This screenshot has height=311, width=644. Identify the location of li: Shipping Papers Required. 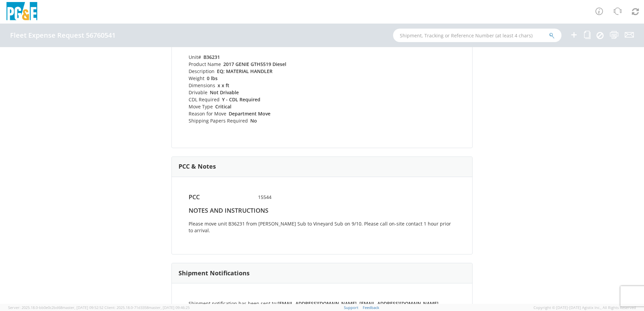
(253, 120).